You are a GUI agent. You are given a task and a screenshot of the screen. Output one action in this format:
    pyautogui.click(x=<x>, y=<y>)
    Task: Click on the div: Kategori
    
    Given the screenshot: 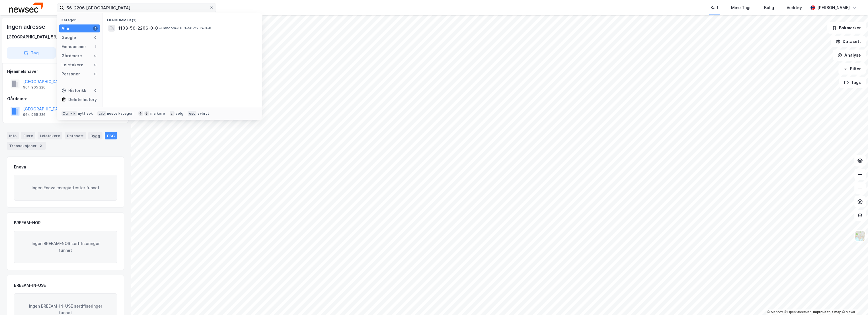 What is the action you would take?
    pyautogui.click(x=81, y=20)
    